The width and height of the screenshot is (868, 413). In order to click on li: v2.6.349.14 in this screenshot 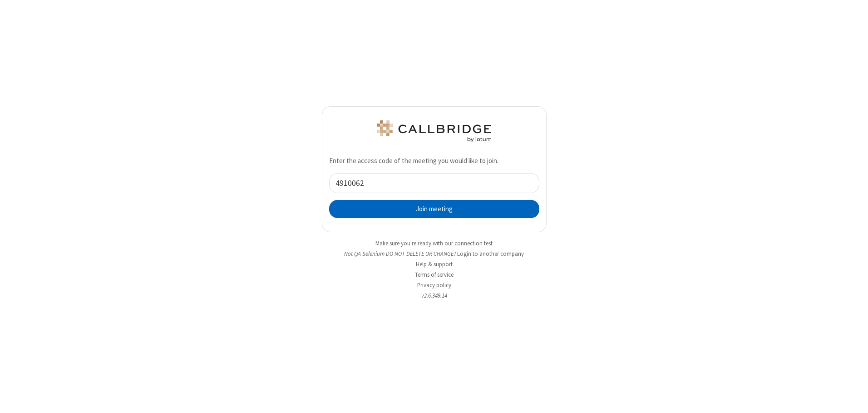, I will do `click(434, 295)`.